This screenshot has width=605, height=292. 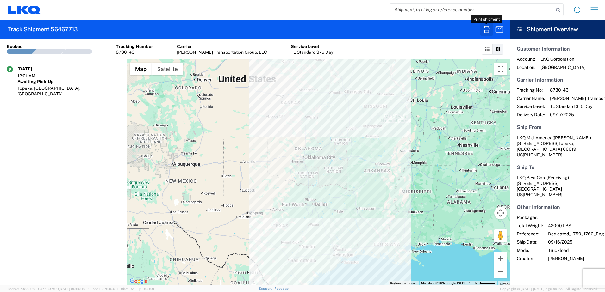 I want to click on input: Shipment, tracking or reference number, so click(x=472, y=10).